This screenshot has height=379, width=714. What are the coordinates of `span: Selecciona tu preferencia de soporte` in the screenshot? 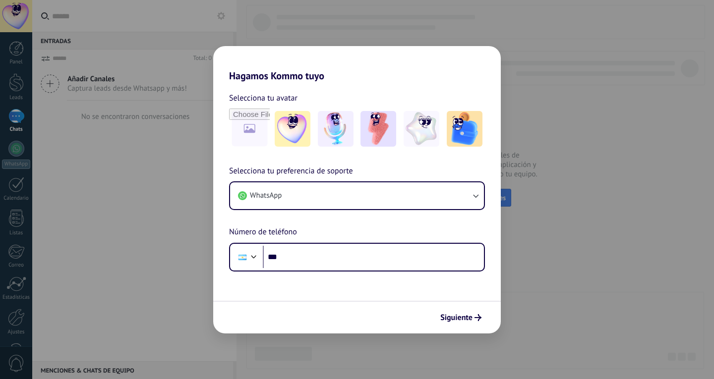 It's located at (291, 171).